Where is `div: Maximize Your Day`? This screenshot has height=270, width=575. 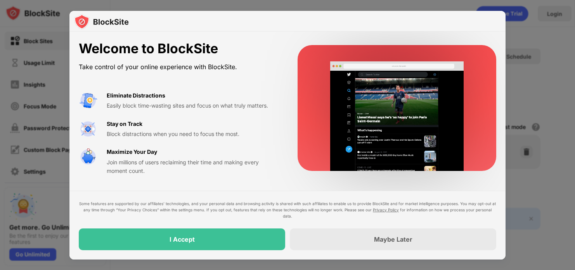
div: Maximize Your Day is located at coordinates (132, 152).